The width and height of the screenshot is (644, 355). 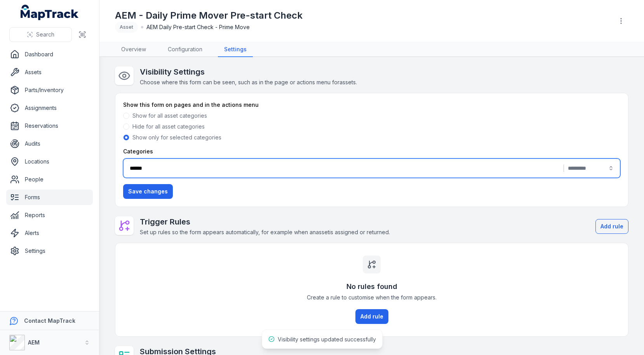 What do you see at coordinates (138, 152) in the screenshot?
I see `label: Categories` at bounding box center [138, 152].